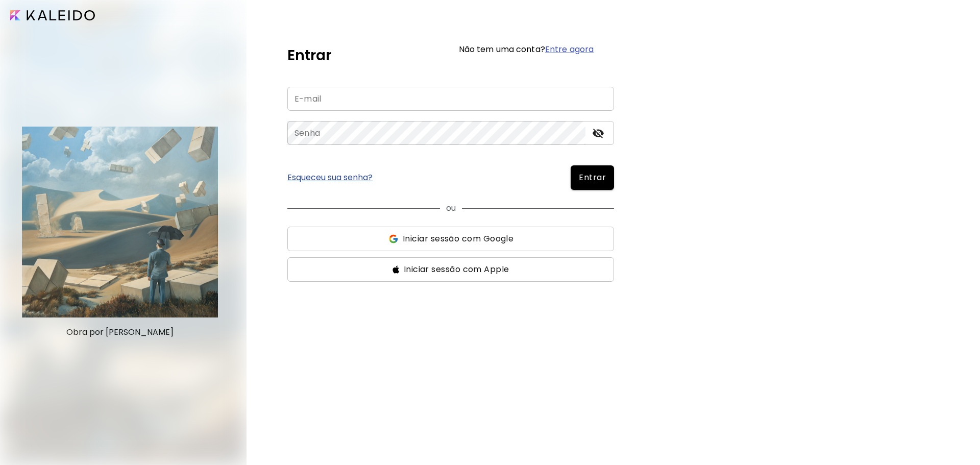 The image size is (980, 465). I want to click on button: Entrar, so click(592, 178).